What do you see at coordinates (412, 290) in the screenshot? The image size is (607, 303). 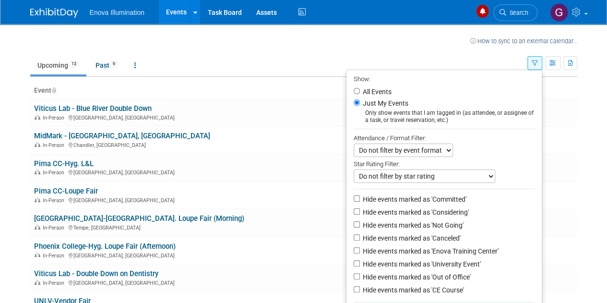 I see `label: Hide events marked as 'CE Course'` at bounding box center [412, 290].